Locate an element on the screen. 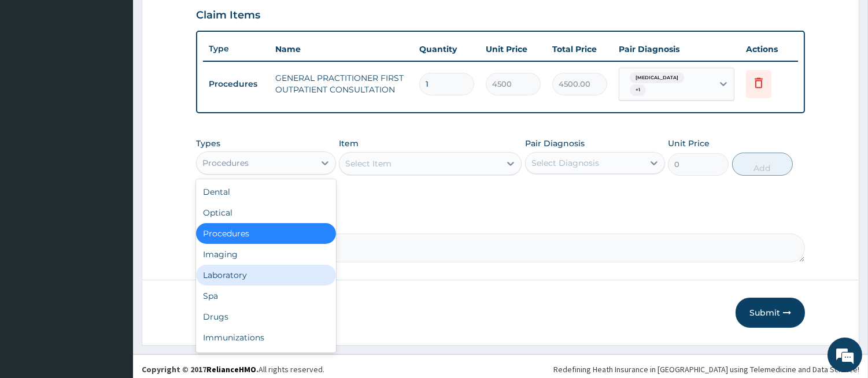 The image size is (868, 378). img: d_794563401_company_1708531726252_794563401 is located at coordinates (34, 72).